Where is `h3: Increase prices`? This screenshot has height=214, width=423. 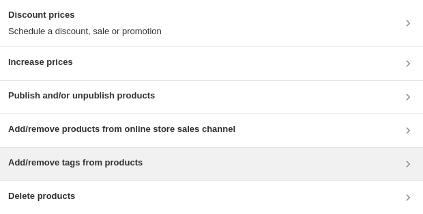
h3: Increase prices is located at coordinates (40, 62).